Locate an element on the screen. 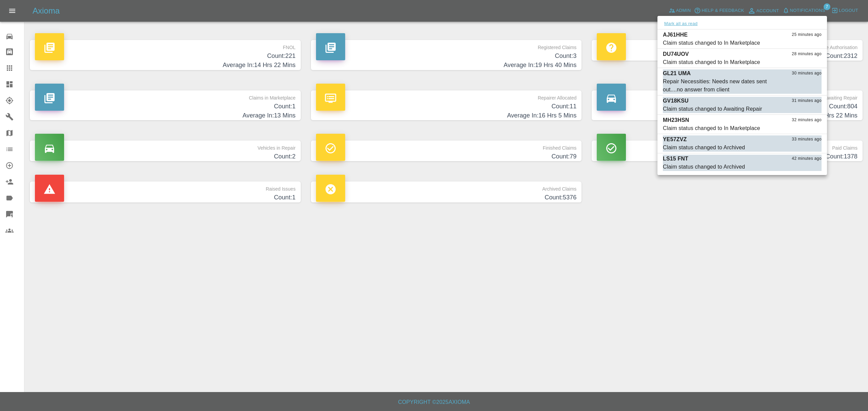 This screenshot has height=411, width=868. p: YE57ZVZ is located at coordinates (674, 139).